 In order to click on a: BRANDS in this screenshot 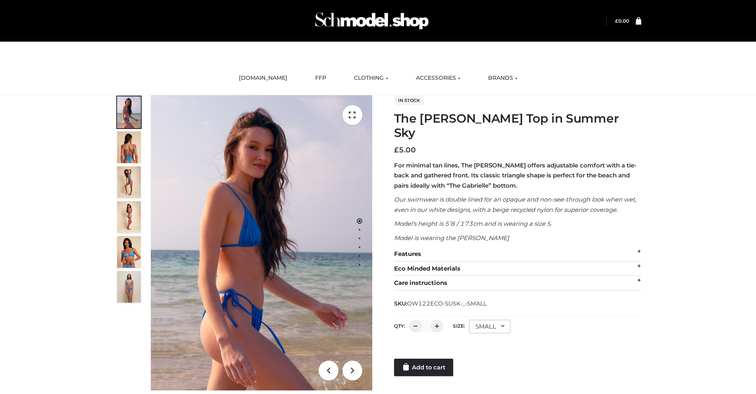, I will do `click(503, 78)`.